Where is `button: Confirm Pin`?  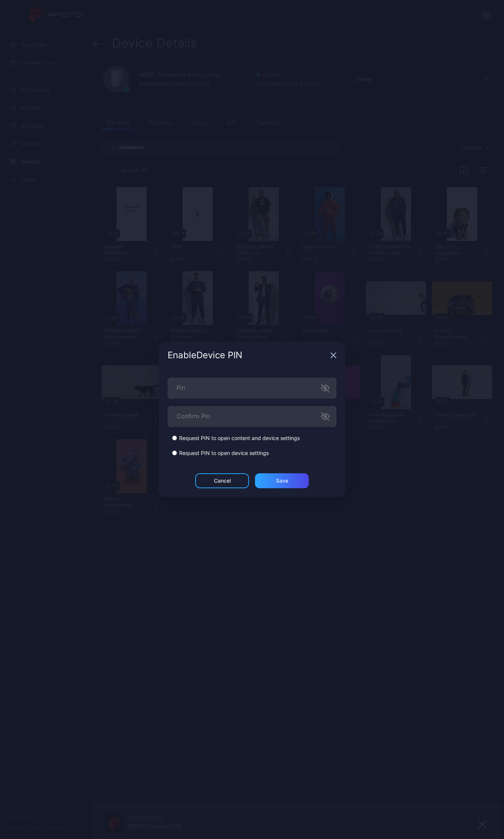 button: Confirm Pin is located at coordinates (325, 416).